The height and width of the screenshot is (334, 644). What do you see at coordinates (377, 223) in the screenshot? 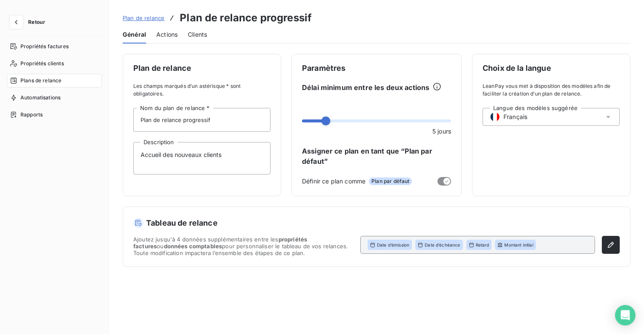
I see `h5: Tableau de relance` at bounding box center [377, 223].